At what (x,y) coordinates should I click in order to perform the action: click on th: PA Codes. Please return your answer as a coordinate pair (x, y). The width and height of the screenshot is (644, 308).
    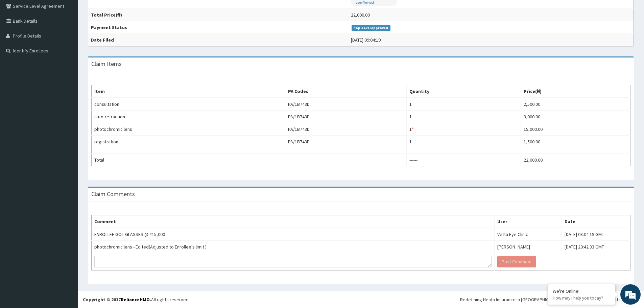
    Looking at the image, I should click on (345, 92).